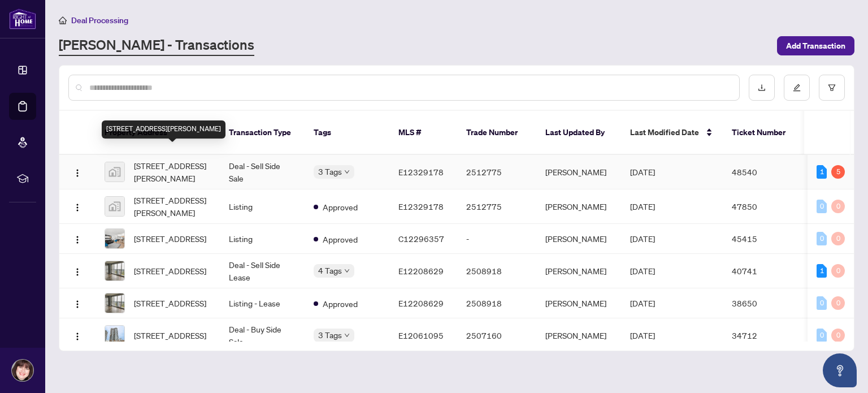 This screenshot has height=393, width=868. Describe the element at coordinates (23, 19) in the screenshot. I see `img: logo` at that location.